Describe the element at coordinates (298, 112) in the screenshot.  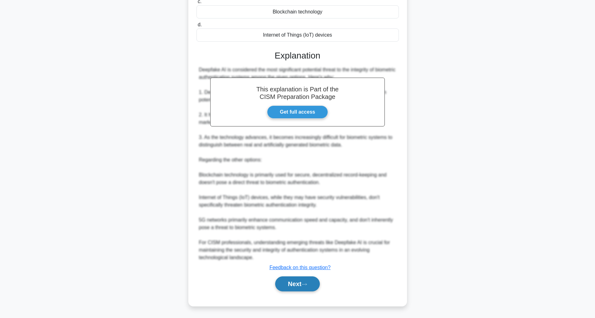
I see `a: Get full access` at that location.